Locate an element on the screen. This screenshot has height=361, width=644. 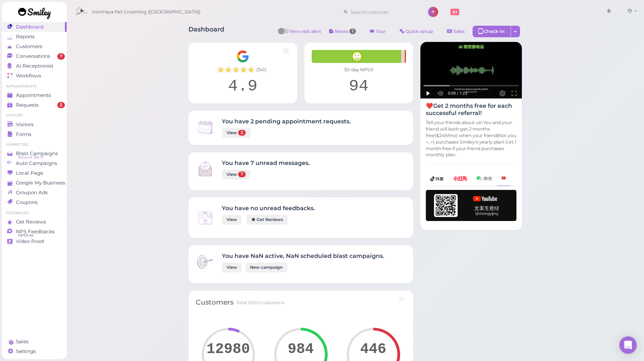
span: NPS® 94 is located at coordinates (26, 236).